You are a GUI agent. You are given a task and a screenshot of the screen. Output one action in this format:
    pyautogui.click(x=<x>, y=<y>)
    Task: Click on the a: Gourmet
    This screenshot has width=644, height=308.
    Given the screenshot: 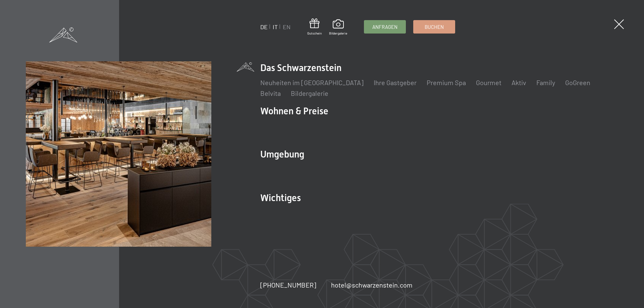 What is the action you would take?
    pyautogui.click(x=489, y=82)
    